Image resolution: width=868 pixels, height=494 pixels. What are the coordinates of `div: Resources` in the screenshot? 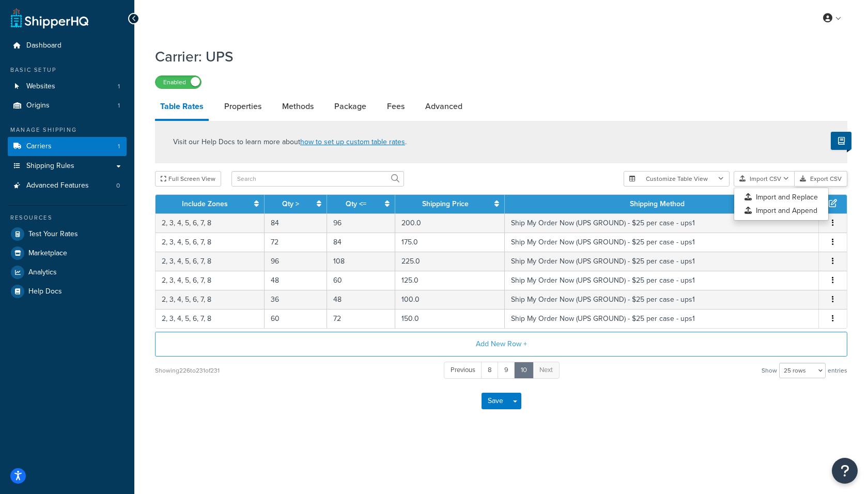 It's located at (67, 218).